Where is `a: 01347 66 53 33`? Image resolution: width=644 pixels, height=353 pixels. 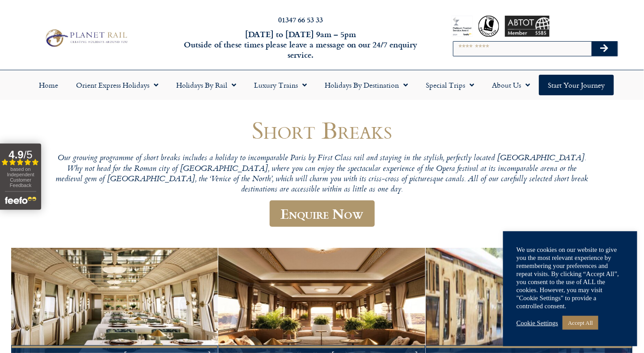
a: 01347 66 53 33 is located at coordinates (300, 20).